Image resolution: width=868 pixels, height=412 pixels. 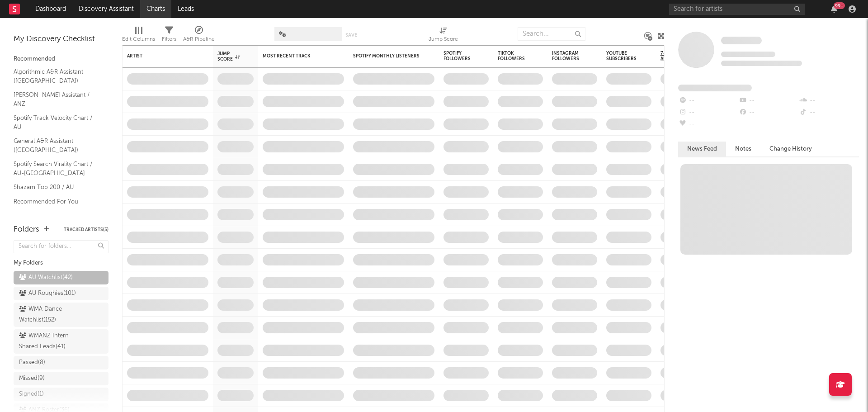 I want to click on div: Most Recent Track, so click(x=297, y=56).